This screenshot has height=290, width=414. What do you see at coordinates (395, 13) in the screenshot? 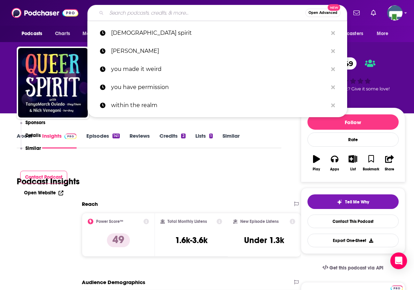
I see `span: Logged in as KCMedia` at bounding box center [395, 13].